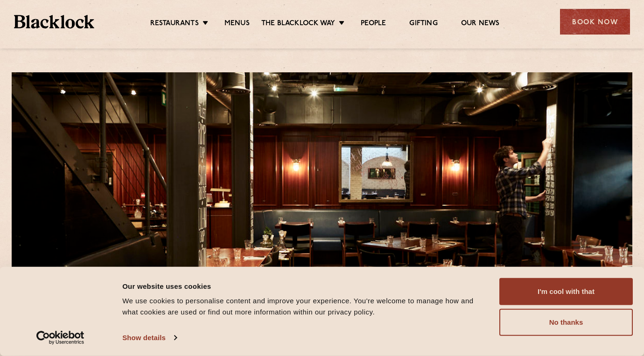  I want to click on a: People, so click(374, 24).